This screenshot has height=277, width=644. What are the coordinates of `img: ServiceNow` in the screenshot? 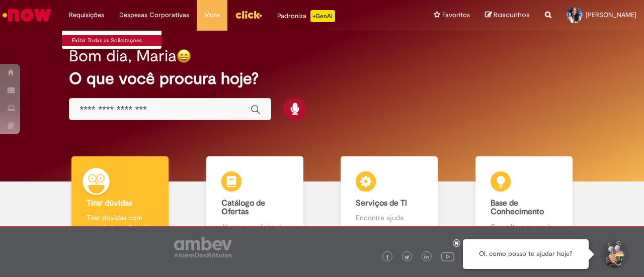 It's located at (27, 15).